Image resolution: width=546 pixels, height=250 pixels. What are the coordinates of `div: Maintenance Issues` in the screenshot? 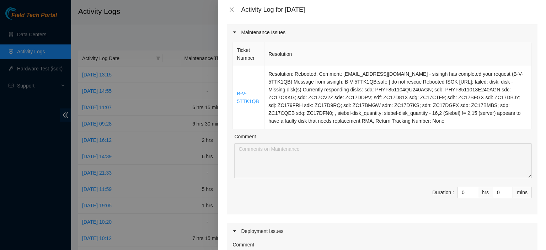 It's located at (382, 32).